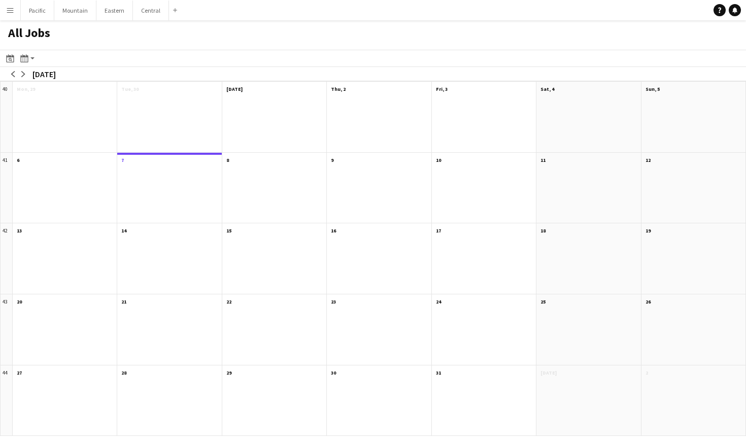 The width and height of the screenshot is (746, 439). What do you see at coordinates (652, 89) in the screenshot?
I see `span: Sun, 5` at bounding box center [652, 89].